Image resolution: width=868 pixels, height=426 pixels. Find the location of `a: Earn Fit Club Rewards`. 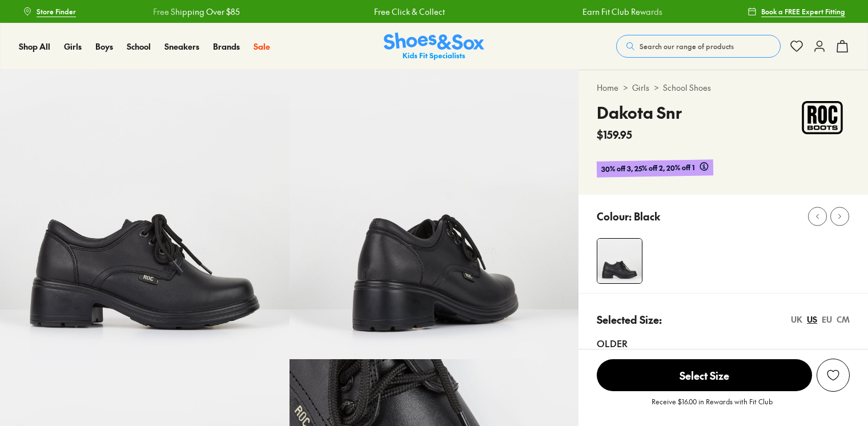

a: Earn Fit Club Rewards is located at coordinates (619, 11).